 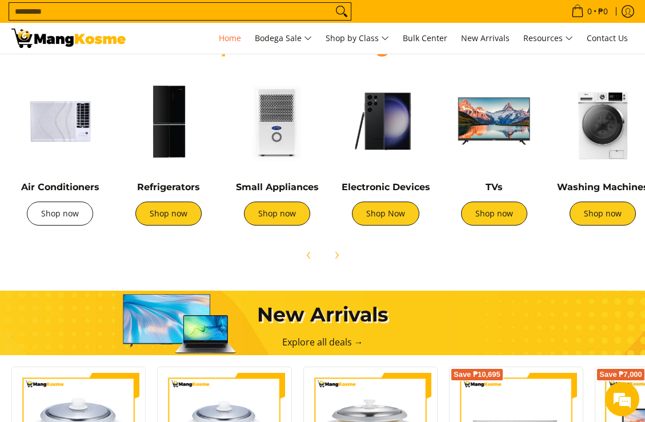 I want to click on span: New Arrivals, so click(x=485, y=38).